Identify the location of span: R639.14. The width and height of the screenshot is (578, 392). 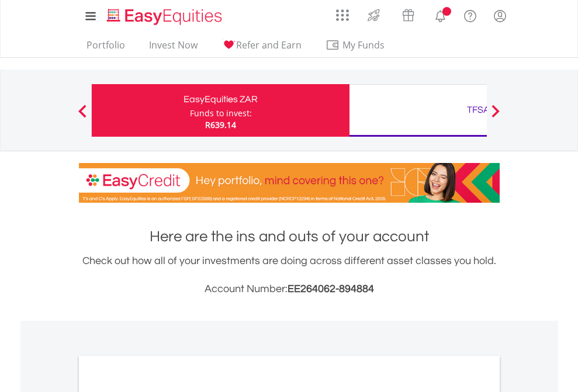
(221, 124).